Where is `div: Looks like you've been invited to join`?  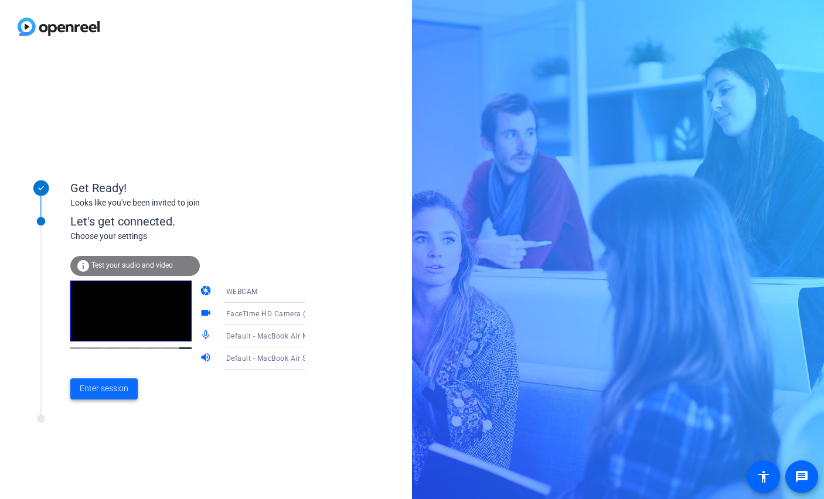
div: Looks like you've been invited to join is located at coordinates (187, 203).